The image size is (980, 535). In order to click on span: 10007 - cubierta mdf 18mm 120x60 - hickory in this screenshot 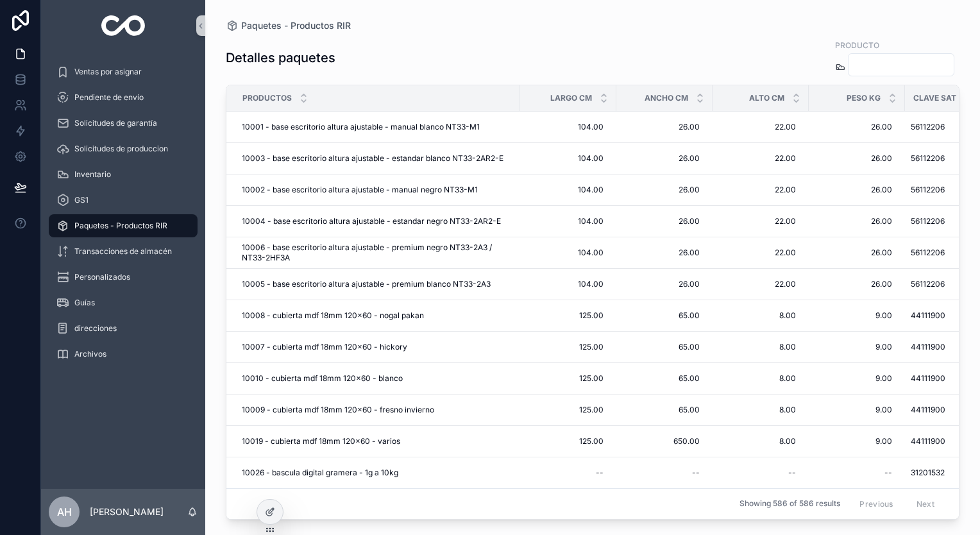, I will do `click(325, 347)`.